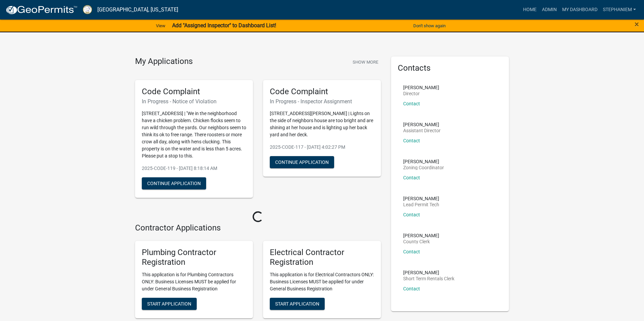 Image resolution: width=644 pixels, height=321 pixels. I want to click on p: Assistant Director, so click(422, 131).